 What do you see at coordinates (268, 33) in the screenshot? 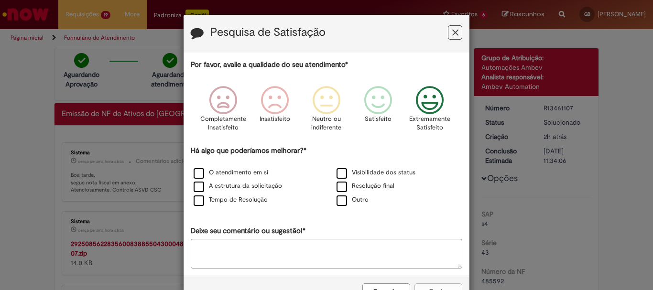
I see `label: Pesquisa de Satisfação` at bounding box center [268, 33].